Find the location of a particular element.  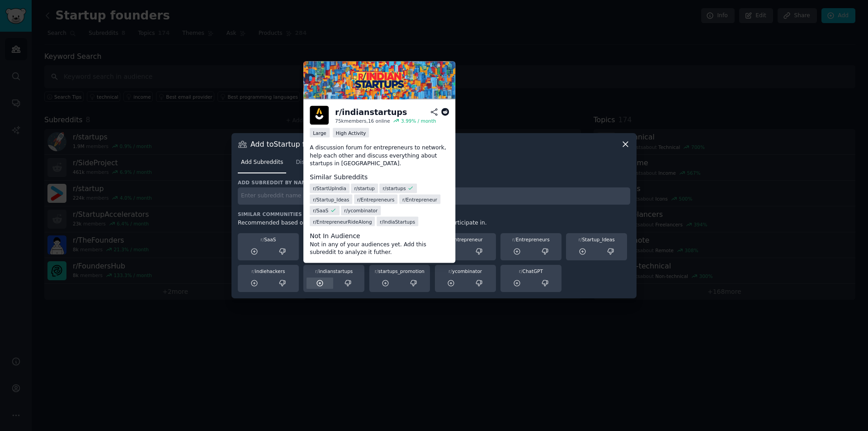

div: r/ indianstartups is located at coordinates (371, 112).